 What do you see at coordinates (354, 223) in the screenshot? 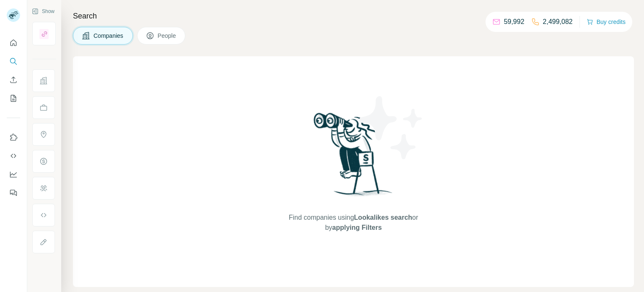
I see `span: Find companies using or by` at bounding box center [354, 223].